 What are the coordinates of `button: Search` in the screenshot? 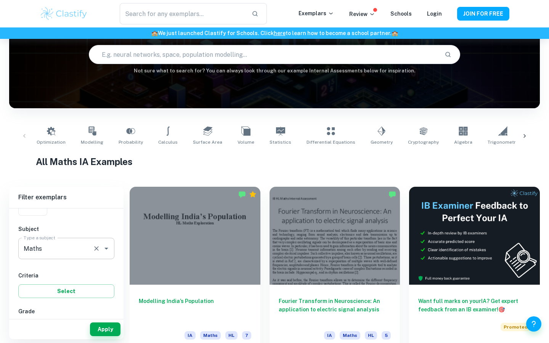 It's located at (448, 55).